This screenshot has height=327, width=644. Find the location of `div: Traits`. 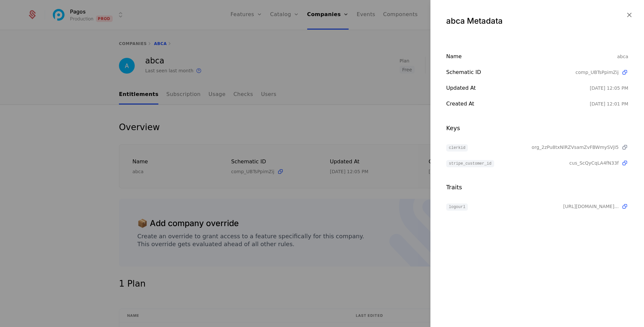

div: Traits is located at coordinates (537, 188).